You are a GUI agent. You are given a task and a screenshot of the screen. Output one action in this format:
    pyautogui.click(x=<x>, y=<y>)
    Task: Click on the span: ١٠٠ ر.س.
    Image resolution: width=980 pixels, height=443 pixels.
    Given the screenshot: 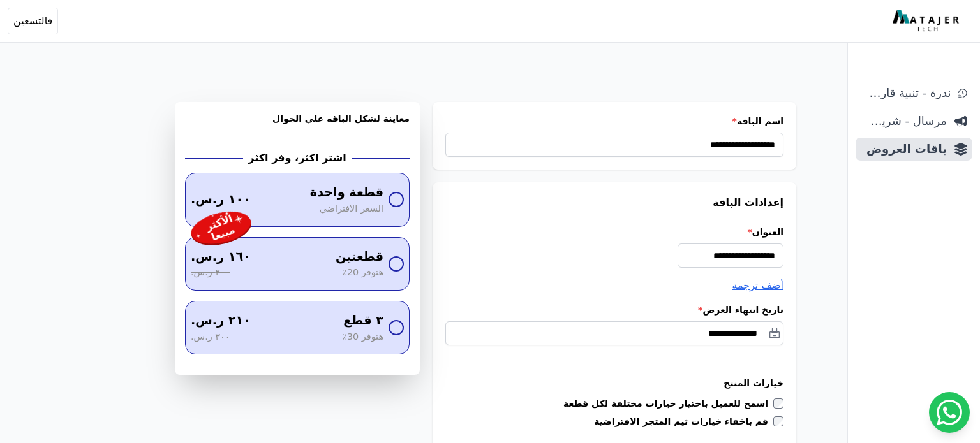 What is the action you would take?
    pyautogui.click(x=220, y=200)
    